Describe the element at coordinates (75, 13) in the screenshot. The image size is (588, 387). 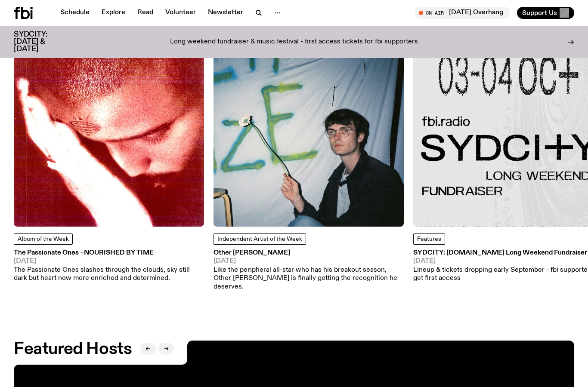
I see `a: Schedule` at that location.